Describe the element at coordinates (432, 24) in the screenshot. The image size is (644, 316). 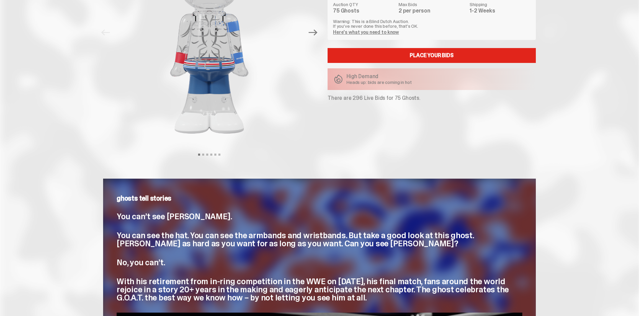
I see `p: Warning: This is a Blind Dutch Auction. If you’ve never done this before, that’s OK.` at that location.